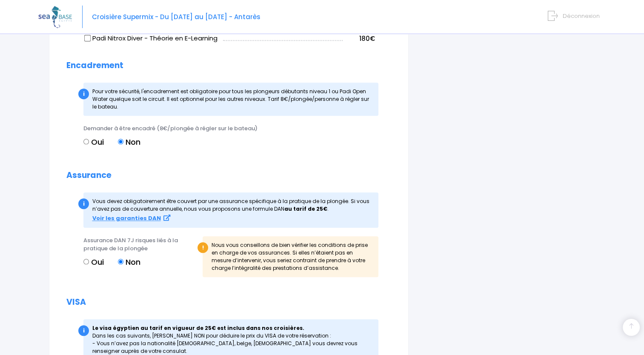  I want to click on strong: au tarif de 25€, so click(305, 209).